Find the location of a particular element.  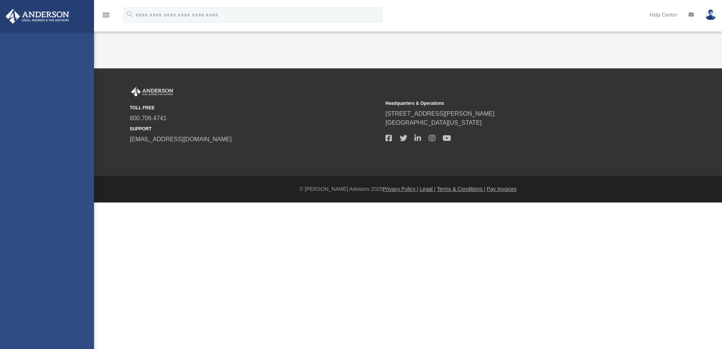

a: Legal | is located at coordinates (428, 189).